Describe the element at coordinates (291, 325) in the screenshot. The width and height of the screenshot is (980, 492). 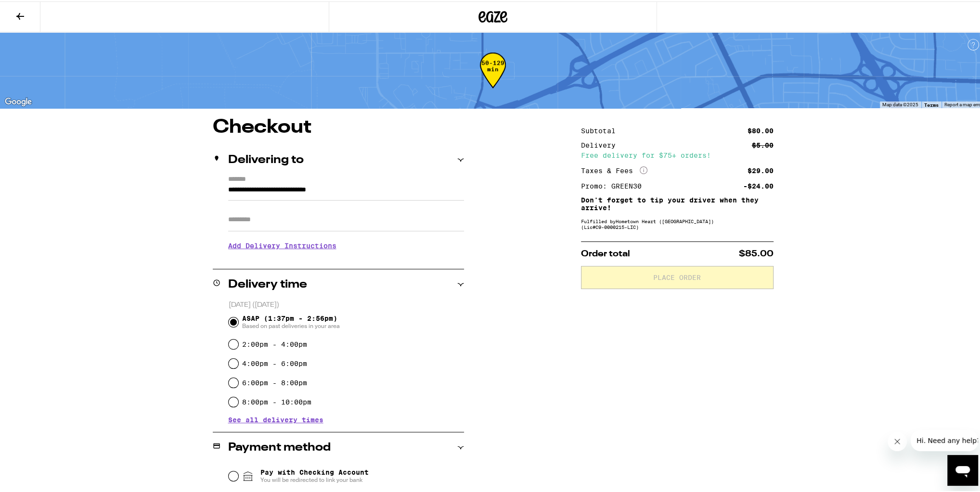
I see `span: Based on past deliveries in your area` at that location.